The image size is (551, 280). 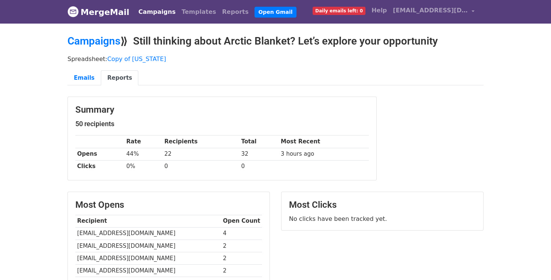 What do you see at coordinates (379, 10) in the screenshot?
I see `a: Help` at bounding box center [379, 10].